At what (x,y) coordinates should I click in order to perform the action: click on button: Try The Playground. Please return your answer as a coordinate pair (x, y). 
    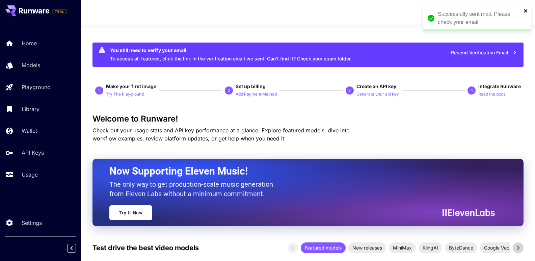
    Looking at the image, I should click on (125, 94).